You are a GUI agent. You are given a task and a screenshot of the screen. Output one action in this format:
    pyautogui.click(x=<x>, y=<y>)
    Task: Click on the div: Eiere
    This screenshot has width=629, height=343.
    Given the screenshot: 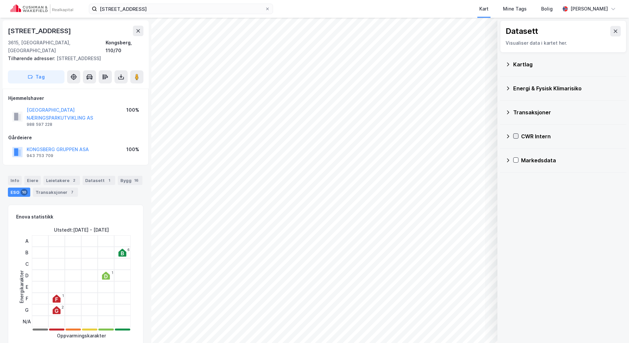 What is the action you would take?
    pyautogui.click(x=33, y=181)
    